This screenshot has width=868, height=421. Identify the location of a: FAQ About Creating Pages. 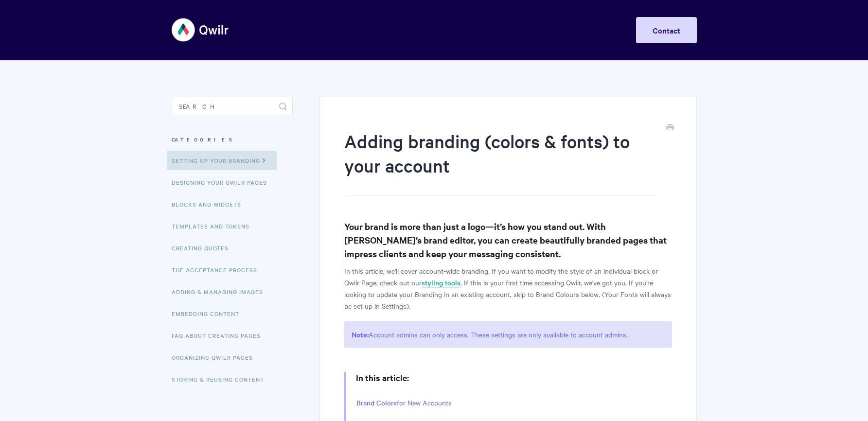
(220, 335).